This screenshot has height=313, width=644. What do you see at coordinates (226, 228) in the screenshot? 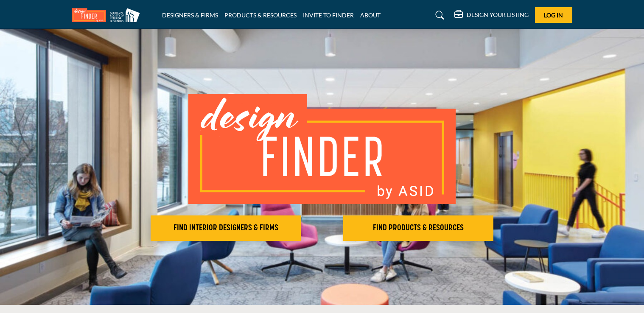
I see `h2: FIND INTERIOR DESIGNERS & FIRMS` at bounding box center [226, 228].